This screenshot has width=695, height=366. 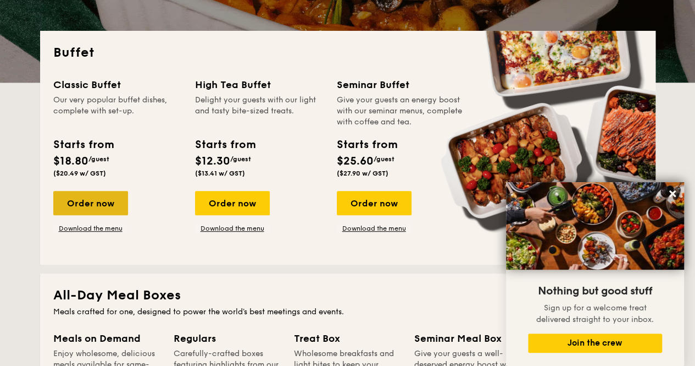 I want to click on div: Regulars, so click(x=227, y=338).